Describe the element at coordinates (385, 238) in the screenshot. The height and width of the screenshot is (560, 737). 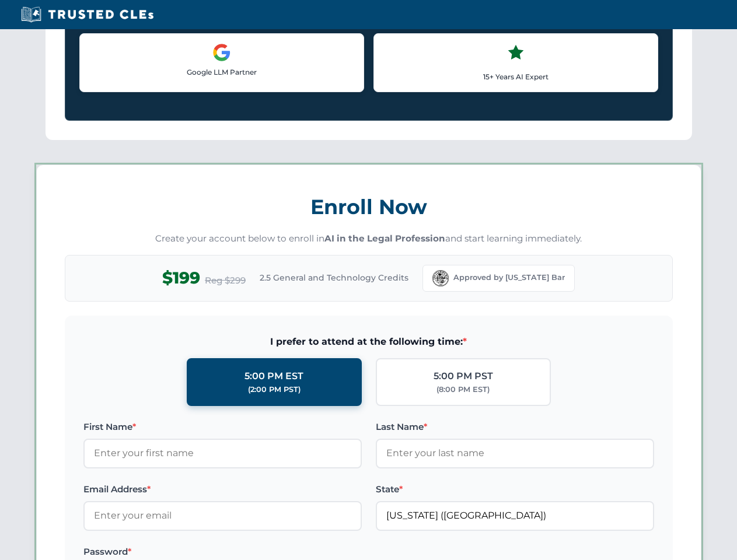
I see `strong: AI in the Legal Profession` at that location.